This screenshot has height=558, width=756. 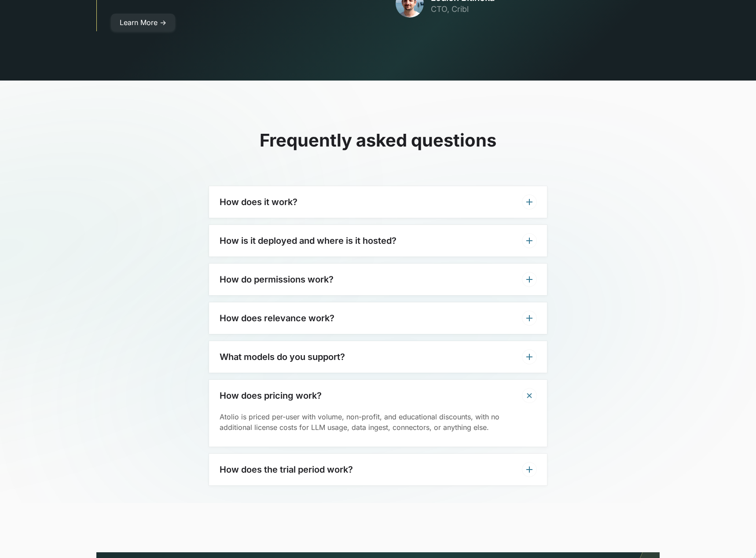 I want to click on p: Atolio is priced per-user with volume, non-profit, and educational discounts, with no additional ..., so click(x=378, y=422).